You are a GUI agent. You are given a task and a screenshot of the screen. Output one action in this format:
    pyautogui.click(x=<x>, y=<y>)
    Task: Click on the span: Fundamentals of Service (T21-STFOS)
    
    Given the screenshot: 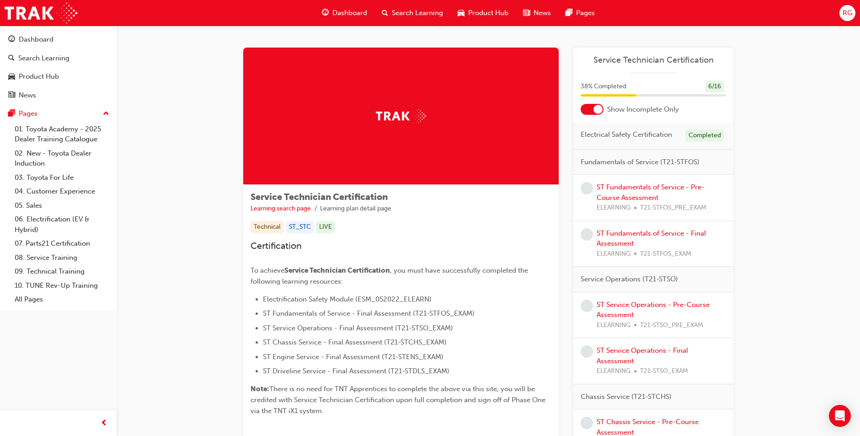 What is the action you would take?
    pyautogui.click(x=640, y=162)
    